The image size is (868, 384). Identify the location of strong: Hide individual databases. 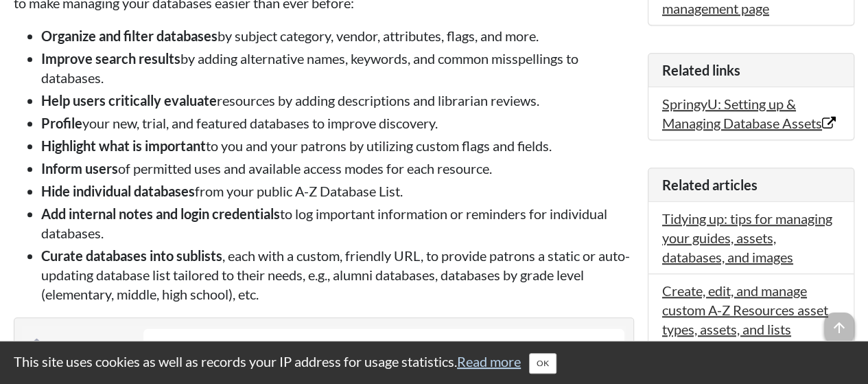
(118, 191).